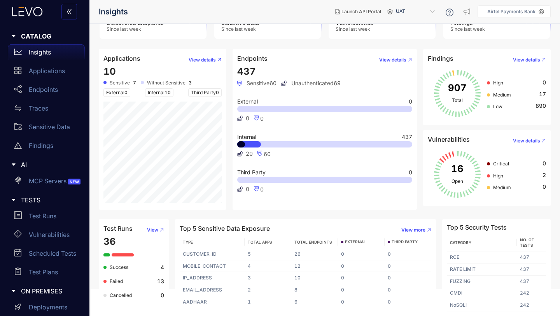  Describe the element at coordinates (122, 58) in the screenshot. I see `h4: Applications` at that location.